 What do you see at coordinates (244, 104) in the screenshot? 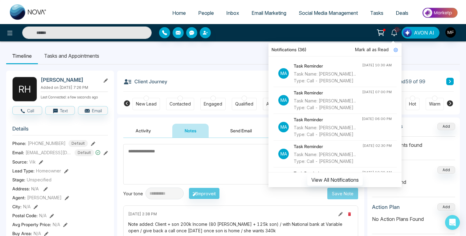
I see `div: Qualified` at bounding box center [244, 104].